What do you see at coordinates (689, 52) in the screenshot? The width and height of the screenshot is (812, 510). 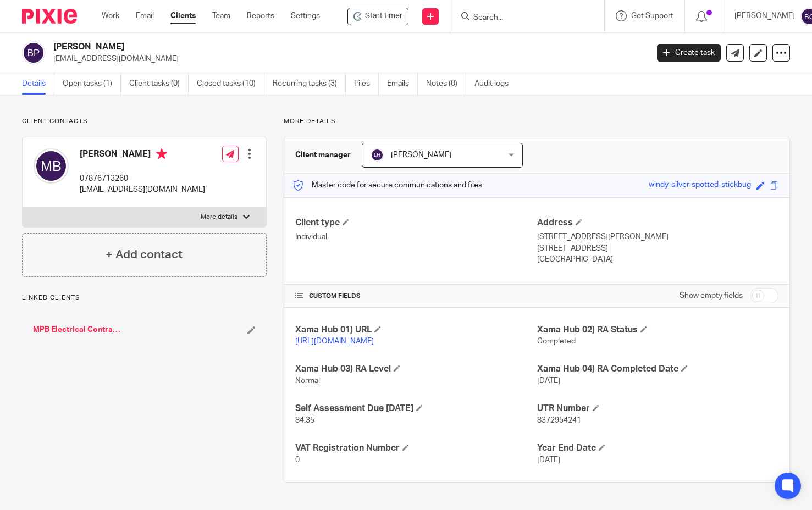 I see `a: Create task` at bounding box center [689, 52].